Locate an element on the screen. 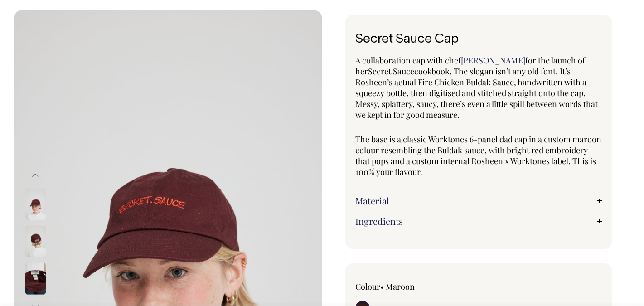  span: cookbook. The slogan isn’t any old font. It’s Rosheen’s actual Fire Chicken Buldak Sauce, handwri... is located at coordinates (476, 93).